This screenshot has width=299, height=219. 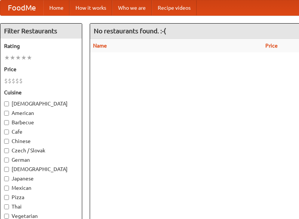 What do you see at coordinates (132, 8) in the screenshot?
I see `a: Who we are` at bounding box center [132, 8].